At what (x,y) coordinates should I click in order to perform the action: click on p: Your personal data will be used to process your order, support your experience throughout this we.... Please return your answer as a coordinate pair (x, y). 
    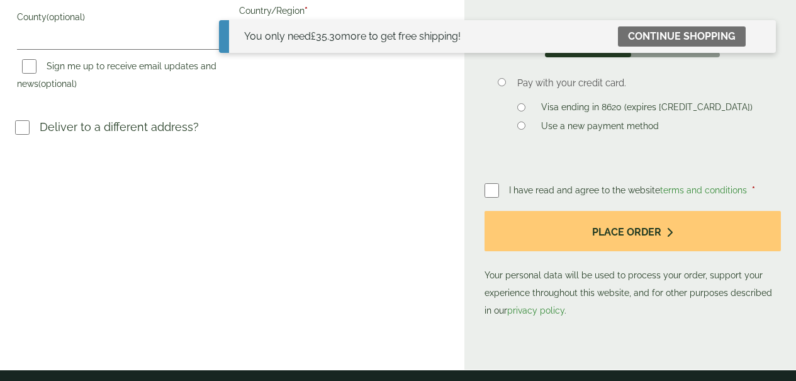
    Looking at the image, I should click on (632, 265).